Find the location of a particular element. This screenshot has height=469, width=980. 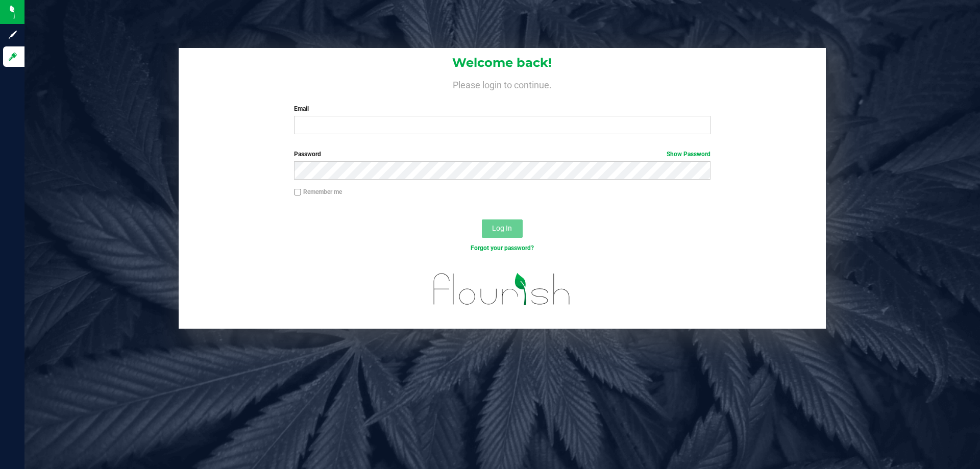

a: Forgot your password? is located at coordinates (502, 248).